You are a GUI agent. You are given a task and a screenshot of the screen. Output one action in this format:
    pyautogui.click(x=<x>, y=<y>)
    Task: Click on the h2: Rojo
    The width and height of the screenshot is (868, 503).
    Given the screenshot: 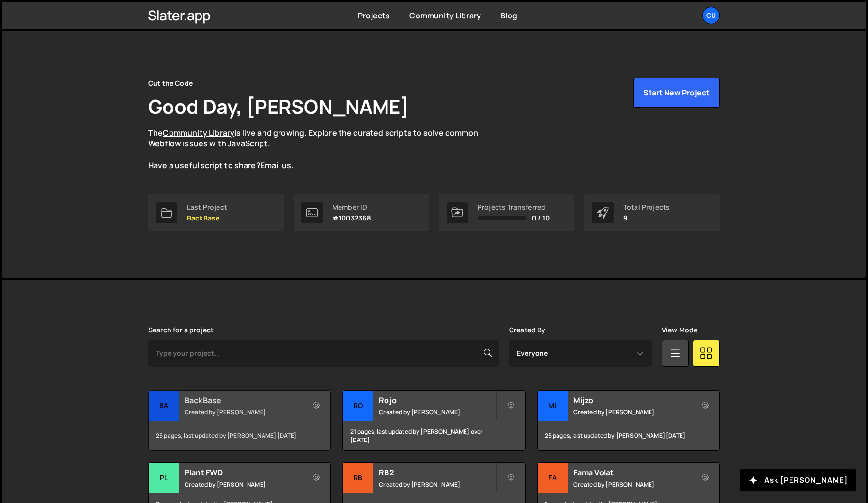 What is the action you would take?
    pyautogui.click(x=437, y=400)
    